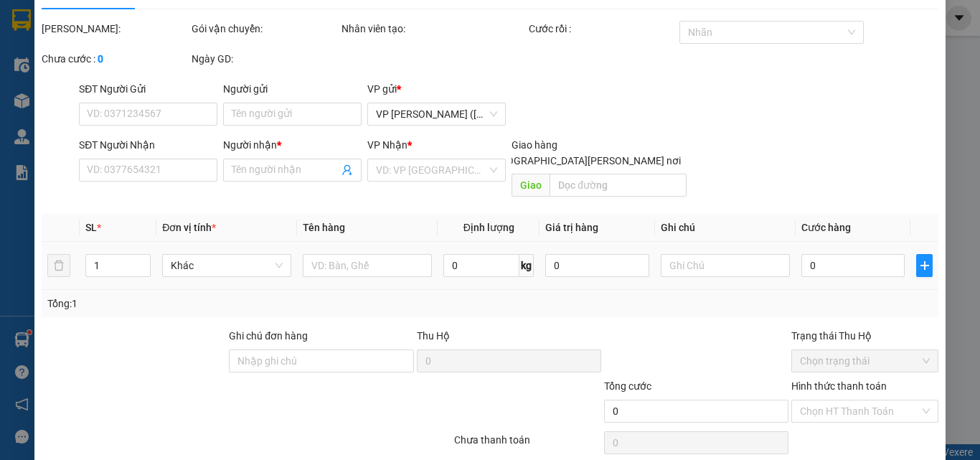  What do you see at coordinates (924, 266) in the screenshot?
I see `span: plus` at bounding box center [924, 266].